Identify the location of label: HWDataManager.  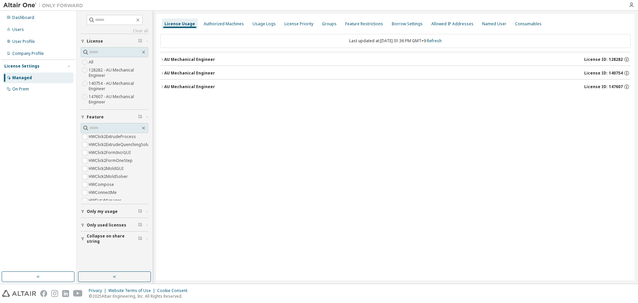
(106, 201).